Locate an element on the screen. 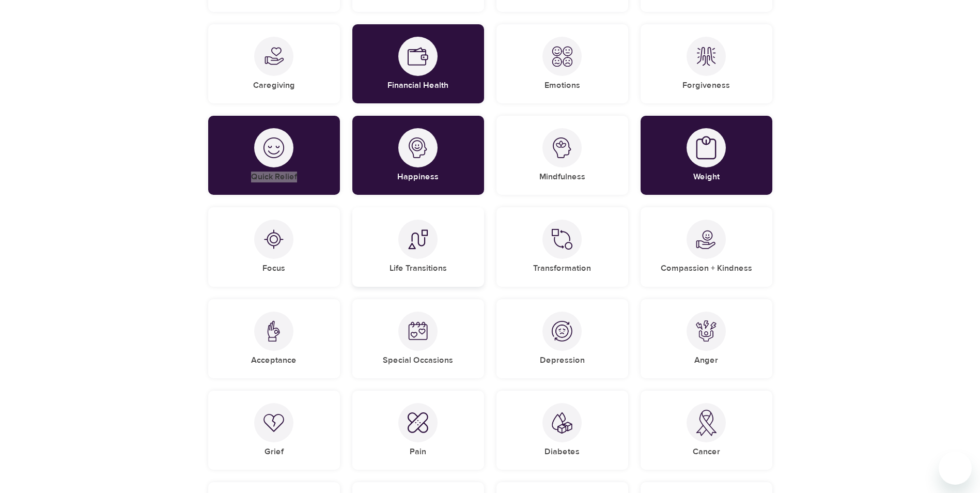 This screenshot has width=980, height=493. div: GriefGrief is located at coordinates (274, 430).